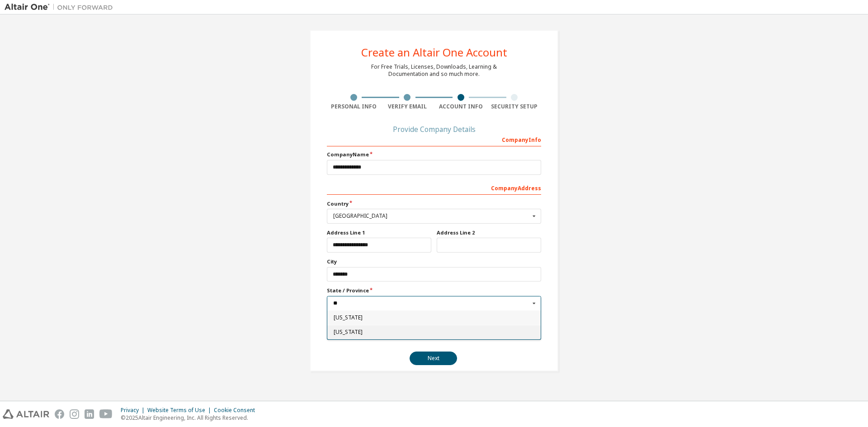 Image resolution: width=868 pixels, height=427 pixels. What do you see at coordinates (434, 130) in the screenshot?
I see `div: Provide Company Details` at bounding box center [434, 130].